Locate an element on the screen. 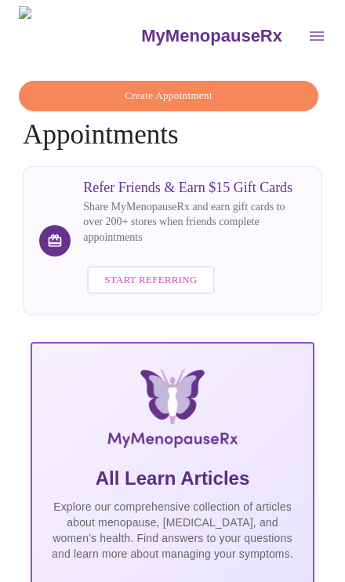  button: Start Referring is located at coordinates (151, 280).